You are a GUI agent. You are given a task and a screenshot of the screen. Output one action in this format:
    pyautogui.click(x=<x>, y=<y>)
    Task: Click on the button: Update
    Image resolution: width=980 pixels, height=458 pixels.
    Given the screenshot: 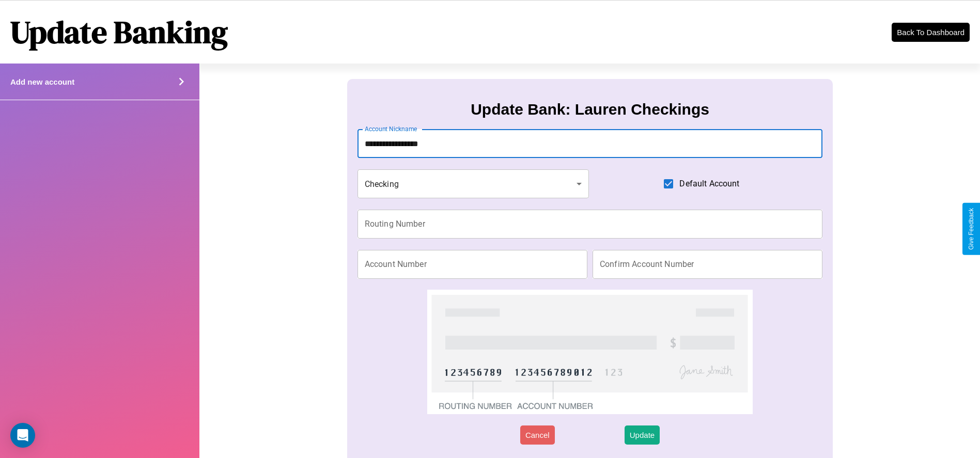 What is the action you would take?
    pyautogui.click(x=643, y=435)
    